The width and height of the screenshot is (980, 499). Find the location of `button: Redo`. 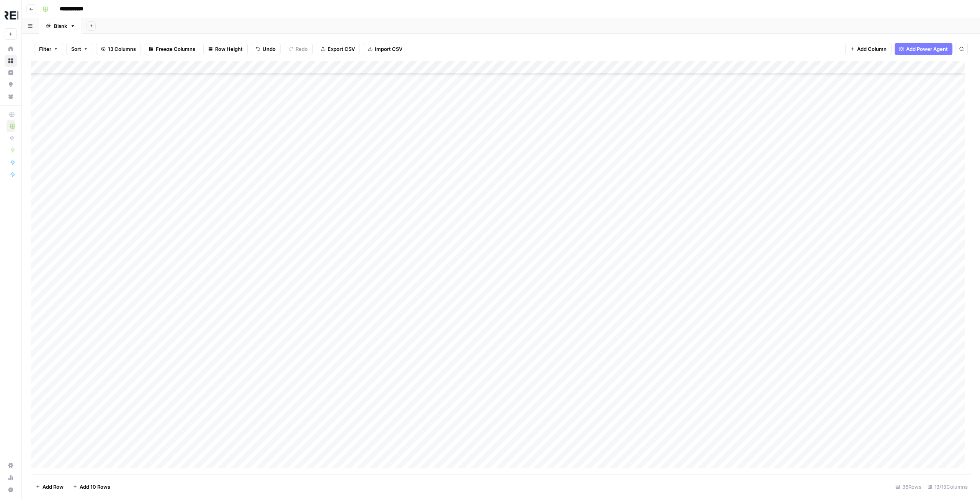

button: Redo is located at coordinates (298, 49).